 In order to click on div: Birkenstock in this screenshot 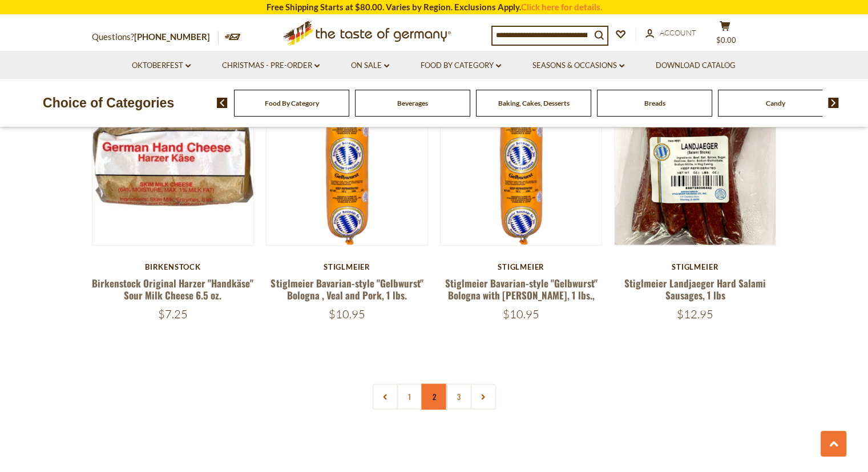, I will do `click(173, 267)`.